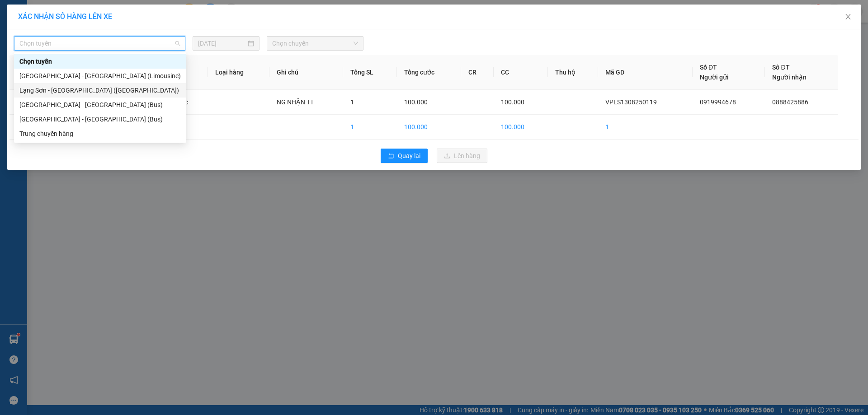  Describe the element at coordinates (848, 17) in the screenshot. I see `button: Close` at that location.